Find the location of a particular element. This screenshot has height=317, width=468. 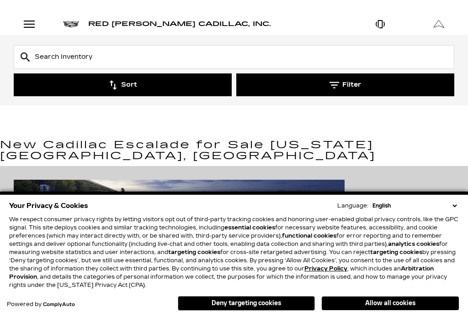

p: We respect consumer privacy rights by letting visitors opt out of third-party tracking cookies an... is located at coordinates (234, 253).